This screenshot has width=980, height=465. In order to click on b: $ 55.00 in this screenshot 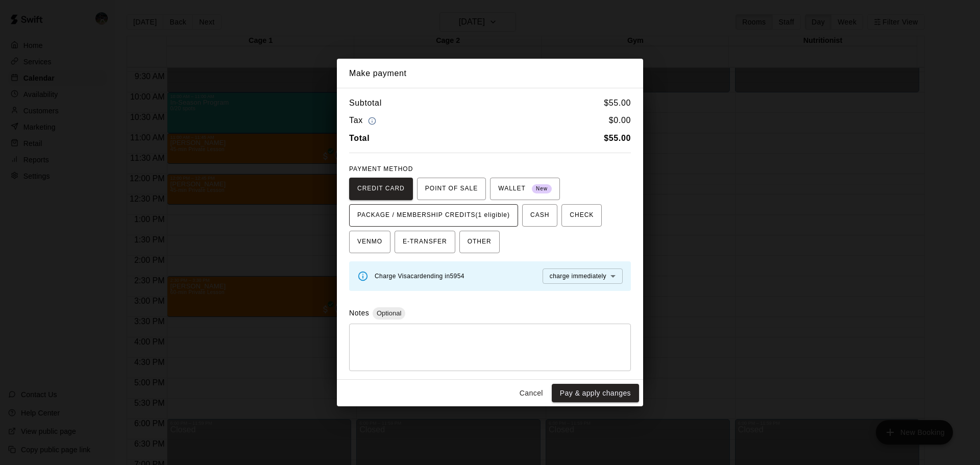, I will do `click(617, 138)`.